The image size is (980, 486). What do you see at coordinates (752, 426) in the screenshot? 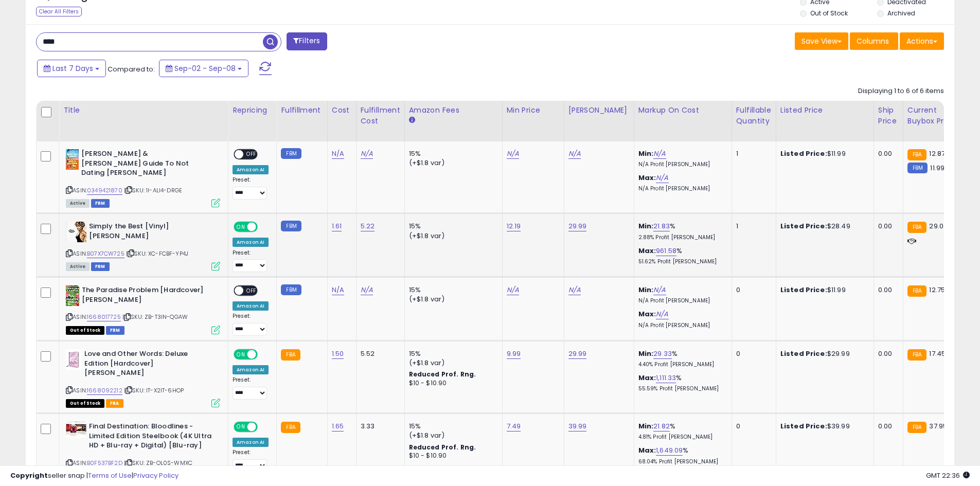
I see `div: 0` at bounding box center [752, 426].